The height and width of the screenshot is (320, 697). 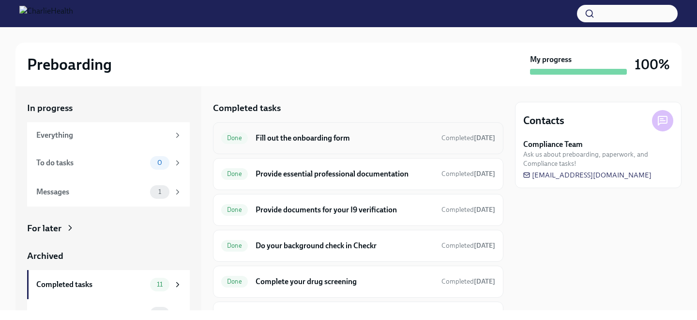 I want to click on span: July 18th, 2025 01:33, so click(x=468, y=173).